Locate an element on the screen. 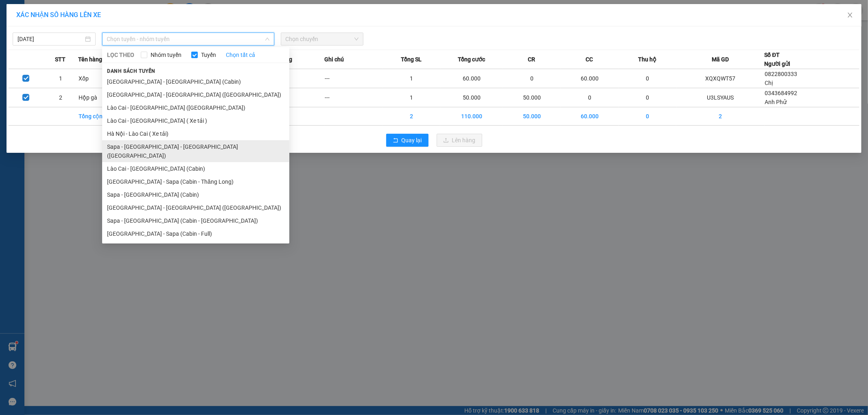  span: rollback is located at coordinates (396, 141).